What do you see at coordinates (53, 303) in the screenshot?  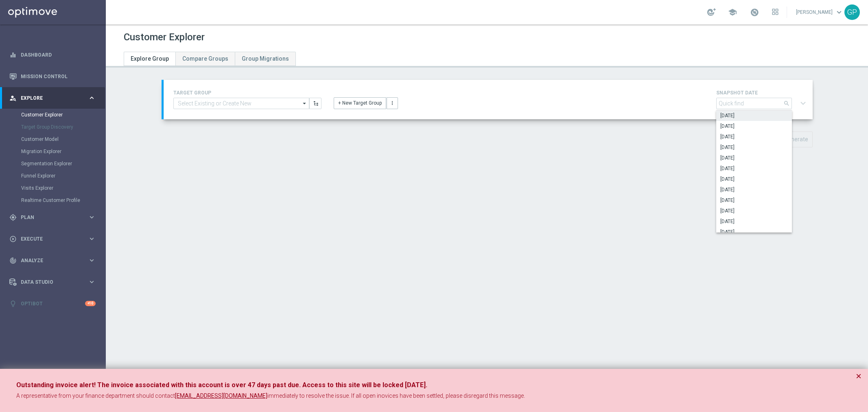 I see `button: lightbulb Optibot +10` at bounding box center [53, 303].